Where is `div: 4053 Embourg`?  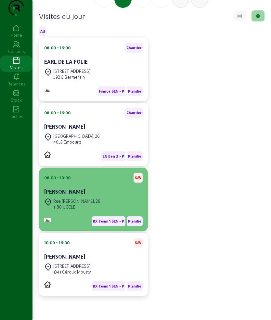 div: 4053 Embourg is located at coordinates (76, 142).